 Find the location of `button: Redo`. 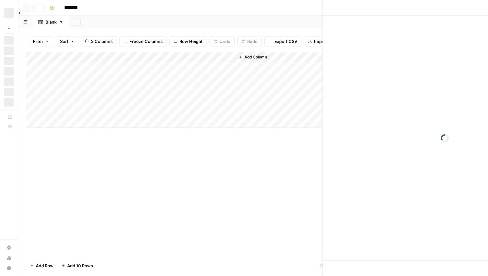

button: Redo is located at coordinates (250, 41).